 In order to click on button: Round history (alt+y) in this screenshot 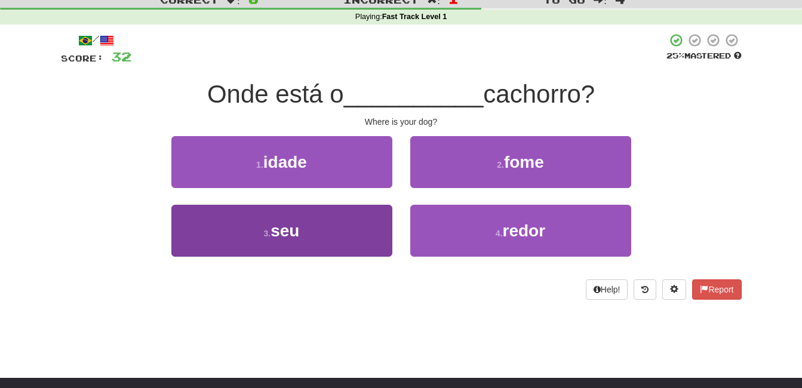, I will do `click(645, 290)`.